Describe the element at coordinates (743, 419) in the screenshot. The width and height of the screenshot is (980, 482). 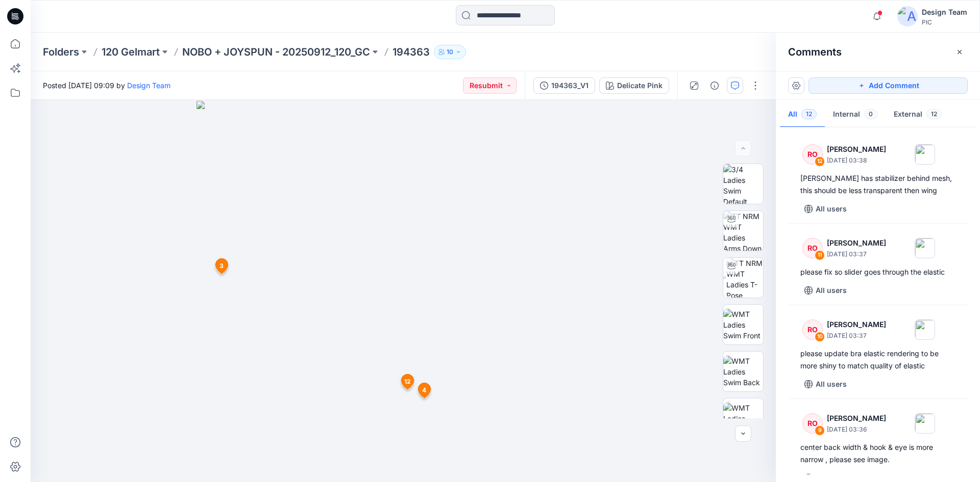
I see `img: WMT Ladies Swim Left` at that location.